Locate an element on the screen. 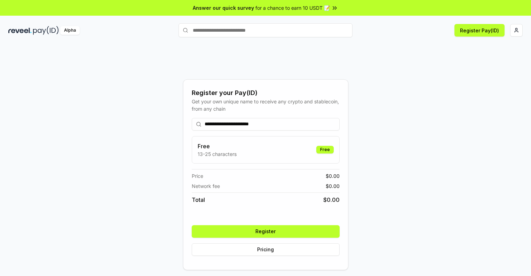 Image resolution: width=531 pixels, height=276 pixels. div: Free is located at coordinates (325, 150).